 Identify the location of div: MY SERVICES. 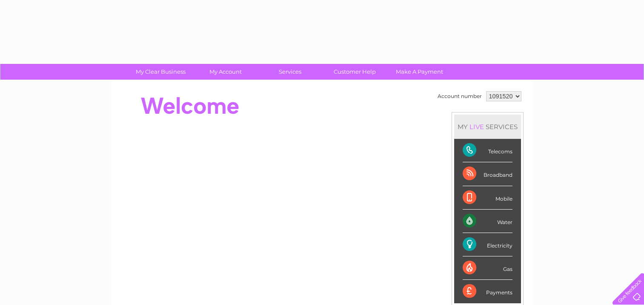
(487, 127).